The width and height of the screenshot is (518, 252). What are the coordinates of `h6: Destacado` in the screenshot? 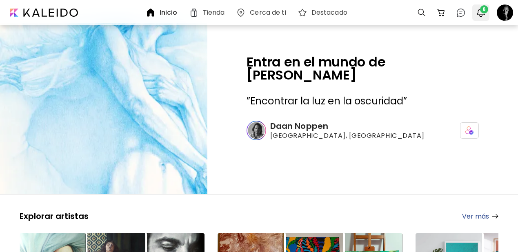 It's located at (329, 13).